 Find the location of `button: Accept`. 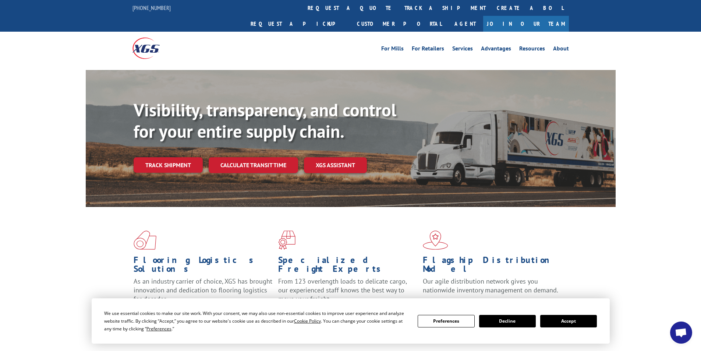

button: Accept is located at coordinates (569, 321).